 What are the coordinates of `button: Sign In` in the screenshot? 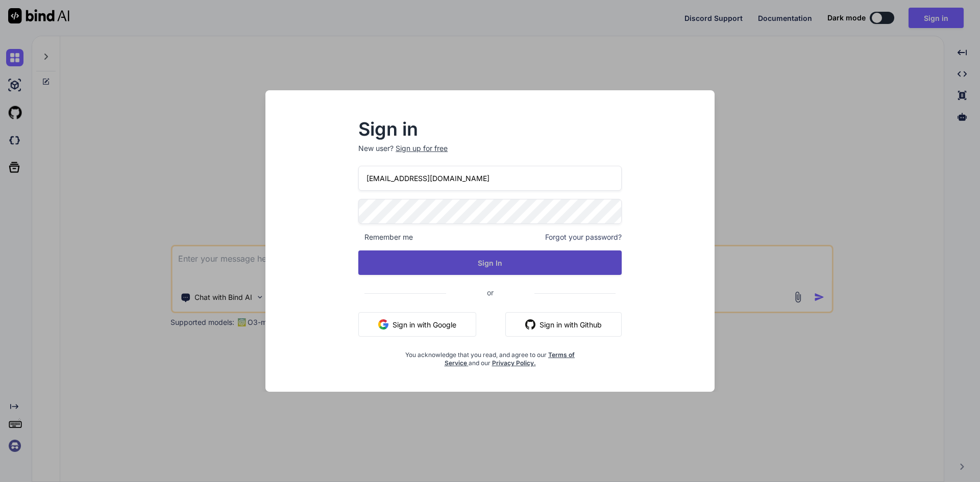 It's located at (490, 263).